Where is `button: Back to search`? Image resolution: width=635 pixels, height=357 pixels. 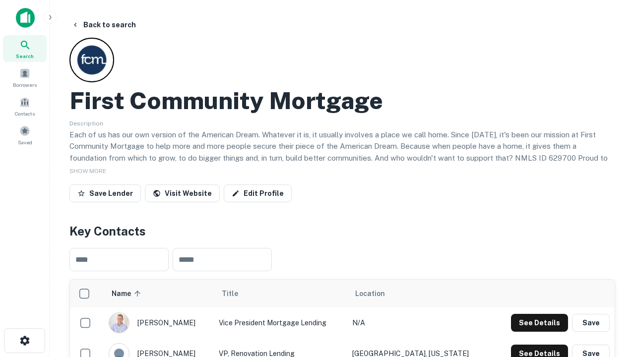
button: Back to search is located at coordinates (104, 25).